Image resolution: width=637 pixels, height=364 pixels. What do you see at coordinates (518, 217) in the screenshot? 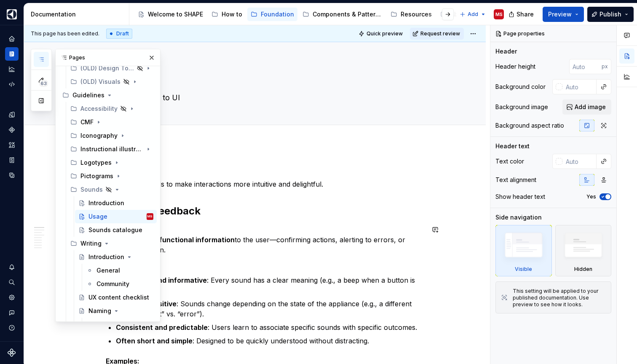
I see `div: Side navigation` at bounding box center [518, 217].